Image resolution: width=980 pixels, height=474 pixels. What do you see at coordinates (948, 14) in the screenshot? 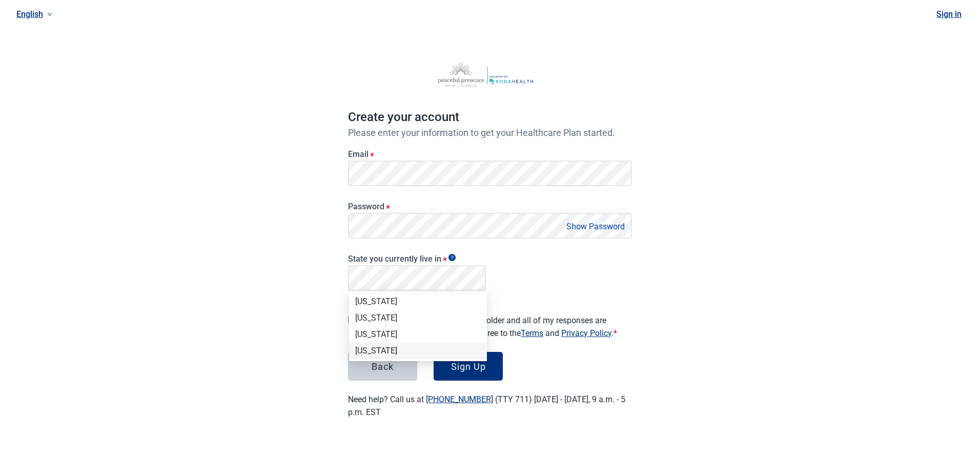
I see `a: Sign in` at bounding box center [948, 14].